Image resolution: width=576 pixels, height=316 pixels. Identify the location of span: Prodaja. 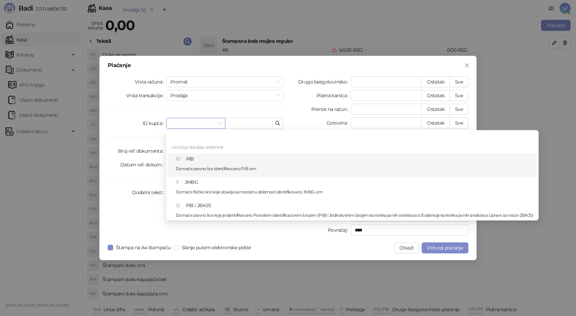
(225, 96).